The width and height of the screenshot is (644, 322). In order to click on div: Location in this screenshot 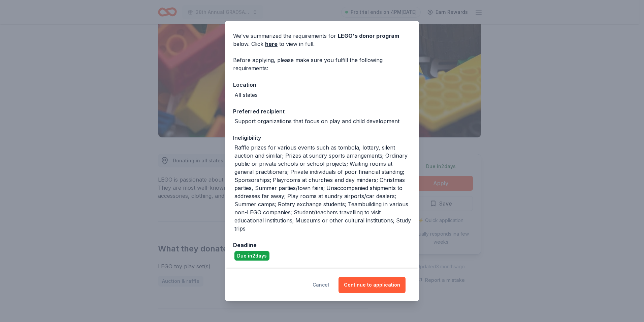, I will do `click(322, 85)`.